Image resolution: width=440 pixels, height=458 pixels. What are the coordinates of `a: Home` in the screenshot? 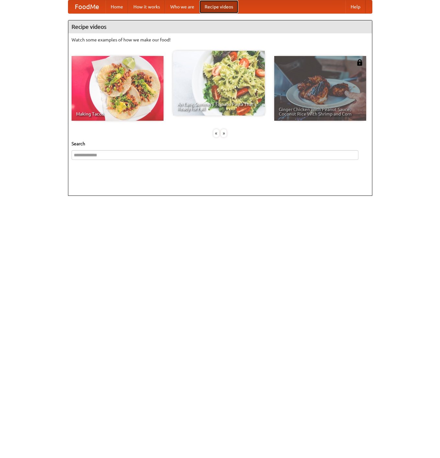 It's located at (117, 7).